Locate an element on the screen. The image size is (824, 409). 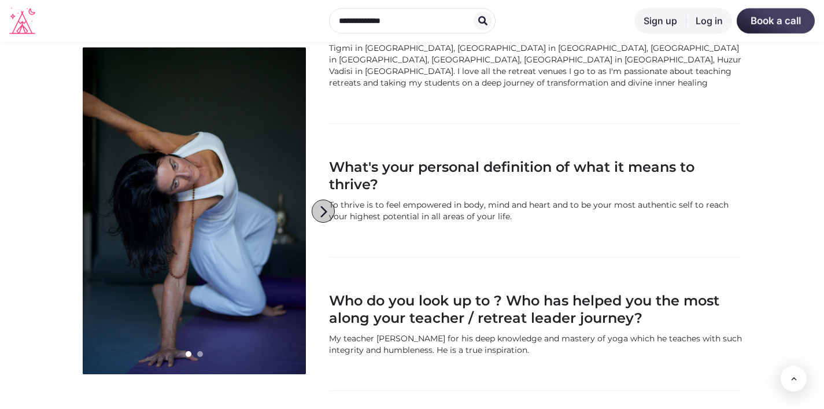
a: Sign up is located at coordinates (660, 21).